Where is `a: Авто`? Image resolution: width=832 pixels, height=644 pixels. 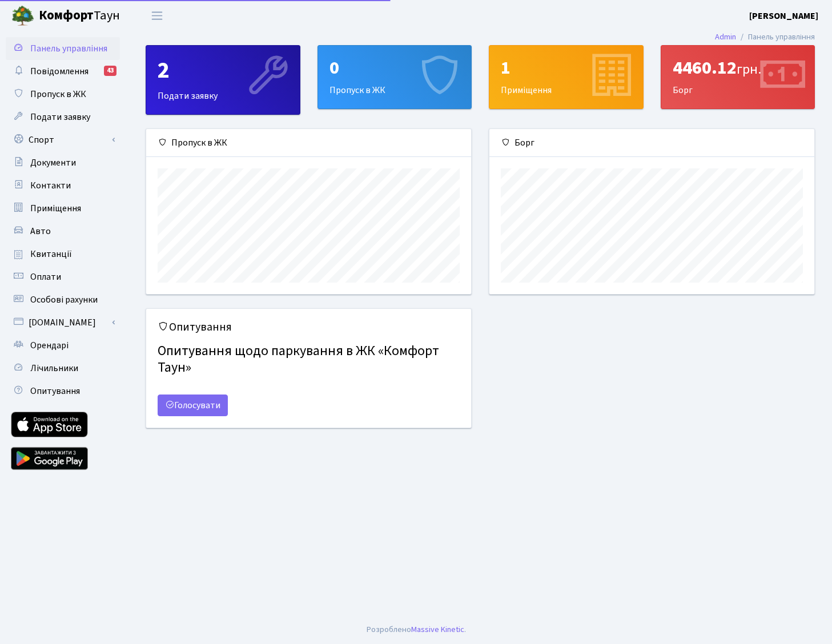
a: Авто is located at coordinates (63, 231).